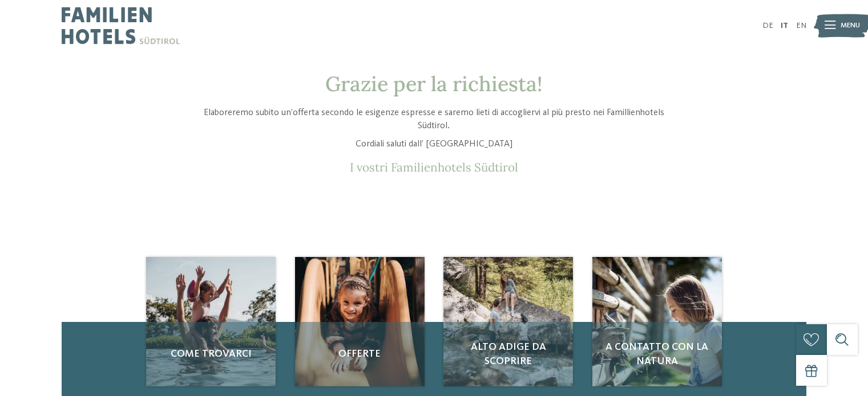 The width and height of the screenshot is (868, 396). What do you see at coordinates (508, 355) in the screenshot?
I see `span: Alto Adige da scoprire` at bounding box center [508, 355].